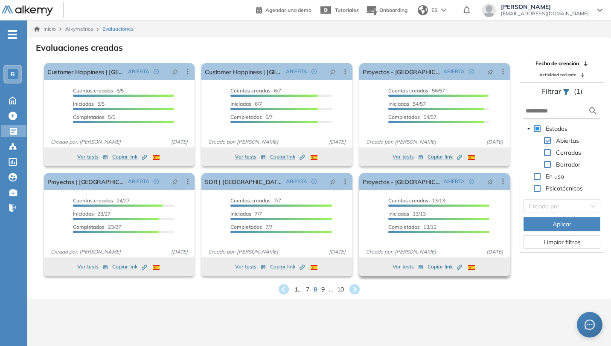 This screenshot has width=611, height=346. What do you see at coordinates (416, 90) in the screenshot?
I see `span: 56/57` at bounding box center [416, 90].